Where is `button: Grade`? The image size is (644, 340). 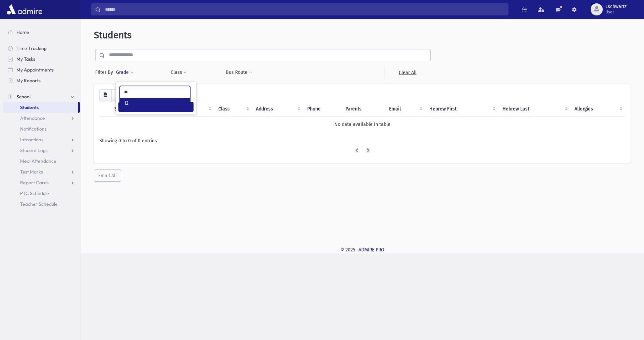
button: Grade is located at coordinates (125, 73).